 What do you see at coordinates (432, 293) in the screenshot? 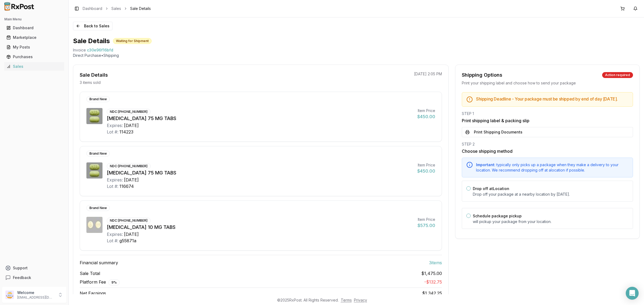
I see `span: $1,342.25` at bounding box center [432, 293].